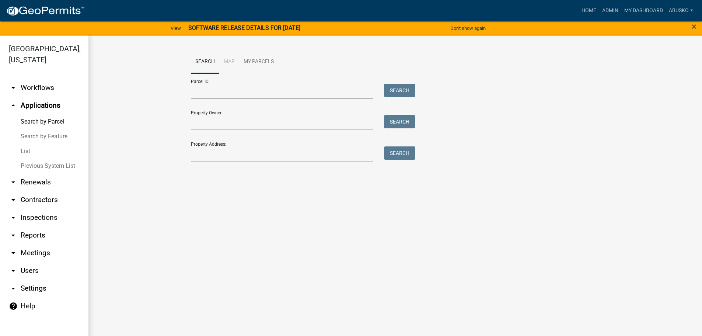 Image resolution: width=702 pixels, height=336 pixels. What do you see at coordinates (205, 62) in the screenshot?
I see `a: Search` at bounding box center [205, 62].